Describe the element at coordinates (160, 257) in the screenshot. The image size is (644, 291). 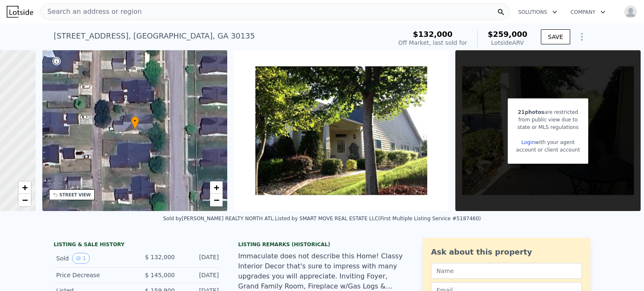
I see `span: $ 132,000` at that location.